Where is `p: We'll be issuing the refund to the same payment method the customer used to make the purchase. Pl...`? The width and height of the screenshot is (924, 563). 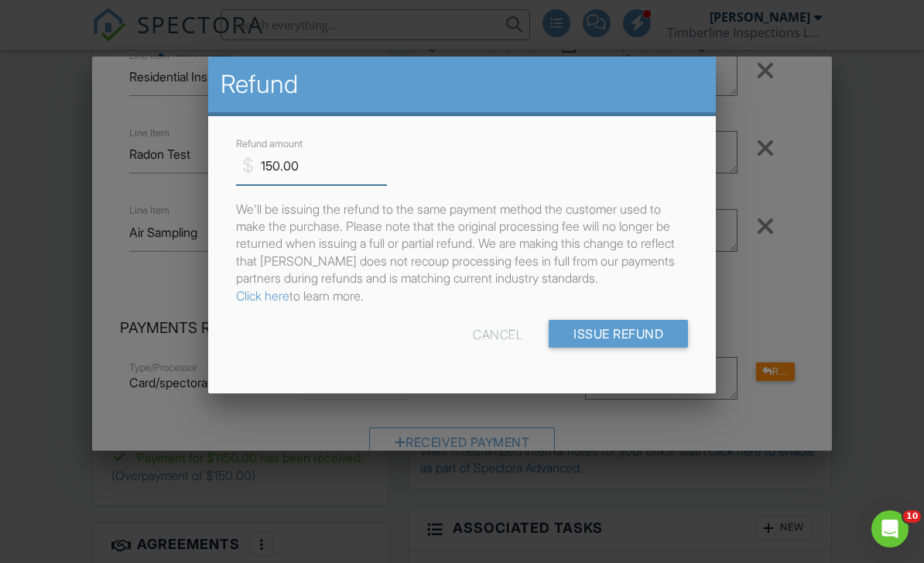
p: We'll be issuing the refund to the same payment method the customer used to make the purchase. Pl... is located at coordinates (462, 253).